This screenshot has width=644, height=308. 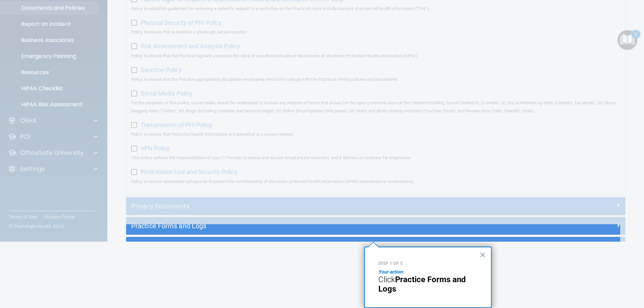 I want to click on em: Your action:, so click(x=391, y=272).